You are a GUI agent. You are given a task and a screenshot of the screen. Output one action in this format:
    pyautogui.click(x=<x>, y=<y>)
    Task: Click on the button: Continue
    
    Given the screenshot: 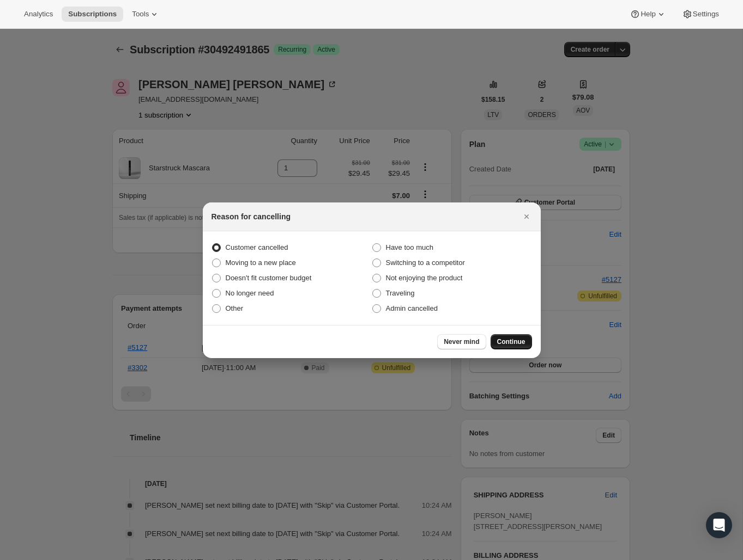 What is the action you would take?
    pyautogui.click(x=512, y=342)
    